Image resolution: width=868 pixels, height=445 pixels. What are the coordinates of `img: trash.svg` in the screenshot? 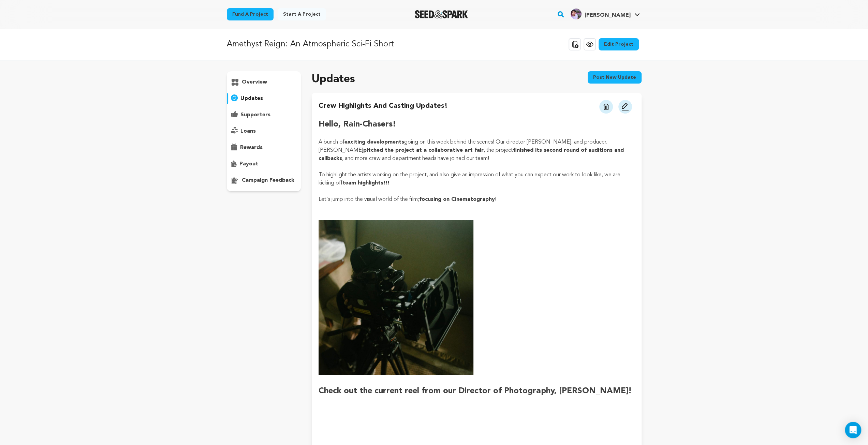 It's located at (606, 106).